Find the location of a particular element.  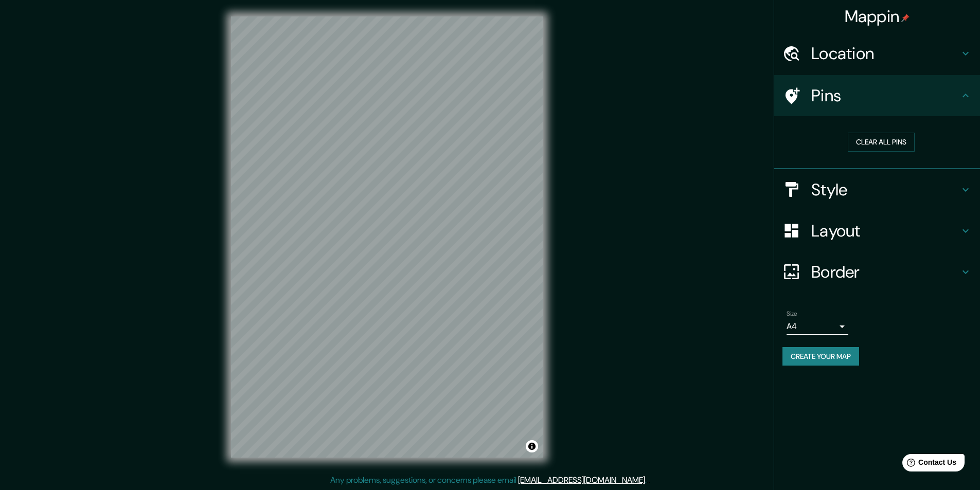

div: Location is located at coordinates (877, 54).